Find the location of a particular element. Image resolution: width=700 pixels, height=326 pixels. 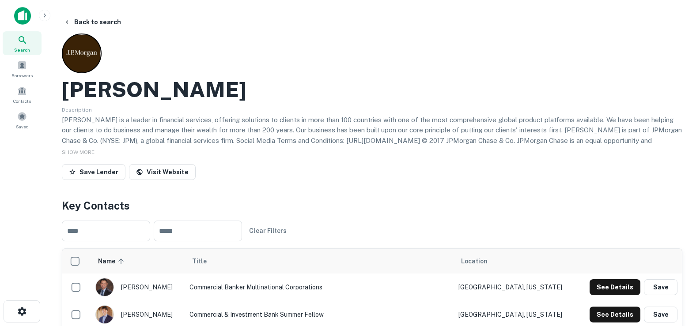

a: Contacts is located at coordinates (22, 94).